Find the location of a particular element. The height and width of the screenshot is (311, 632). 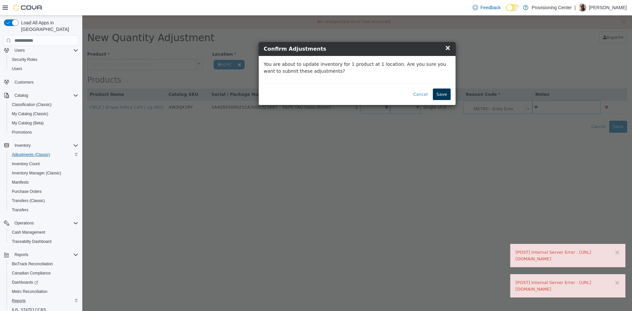

div: Mike Kaspar is located at coordinates (583, 8).